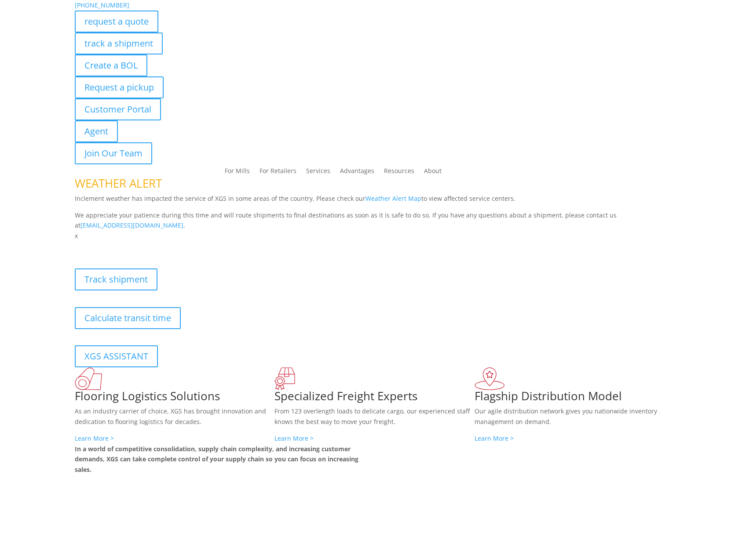 This screenshot has width=749, height=558. What do you see at coordinates (565, 416) in the screenshot?
I see `span: Our agile distribution network gives you nationwide inventory management on demand.` at bounding box center [565, 416].